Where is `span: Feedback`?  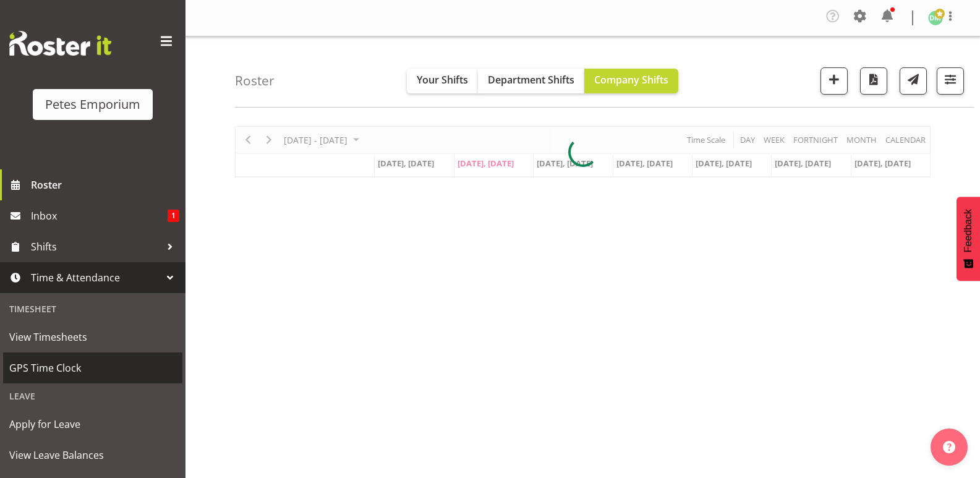
span: Feedback is located at coordinates (968, 230).